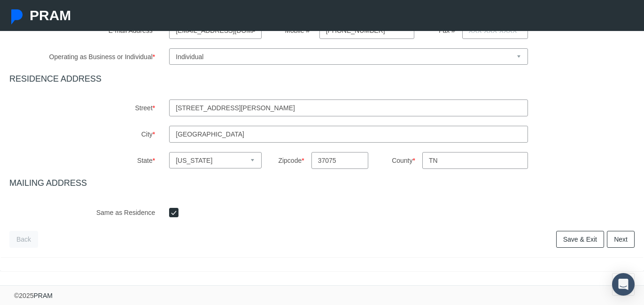 The height and width of the screenshot is (305, 644). I want to click on label: Operating as Business or Individual, so click(82, 56).